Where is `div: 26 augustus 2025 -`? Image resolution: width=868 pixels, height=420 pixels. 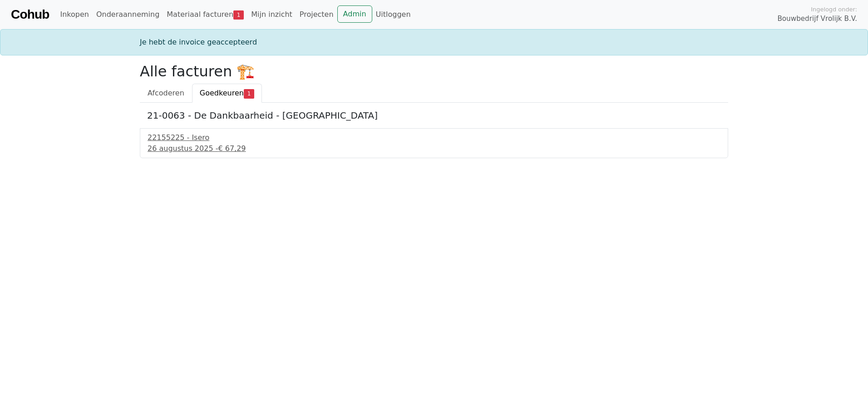 div: 26 augustus 2025 - is located at coordinates (434, 149).